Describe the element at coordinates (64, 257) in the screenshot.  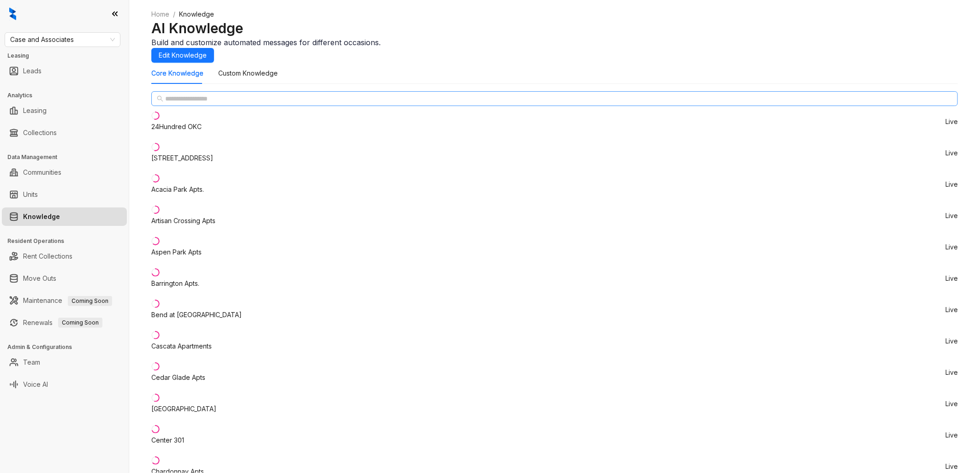
I see `li: Rent Collections` at that location.